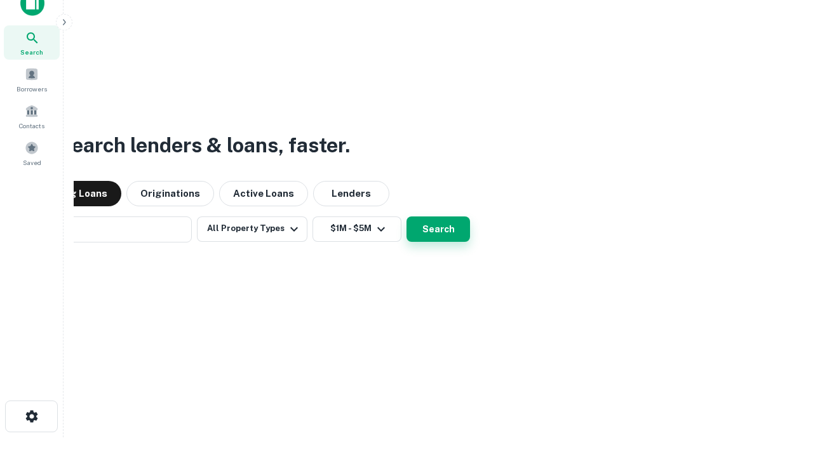 Image resolution: width=813 pixels, height=457 pixels. What do you see at coordinates (357, 229) in the screenshot?
I see `button: $1M - $5M` at bounding box center [357, 229].